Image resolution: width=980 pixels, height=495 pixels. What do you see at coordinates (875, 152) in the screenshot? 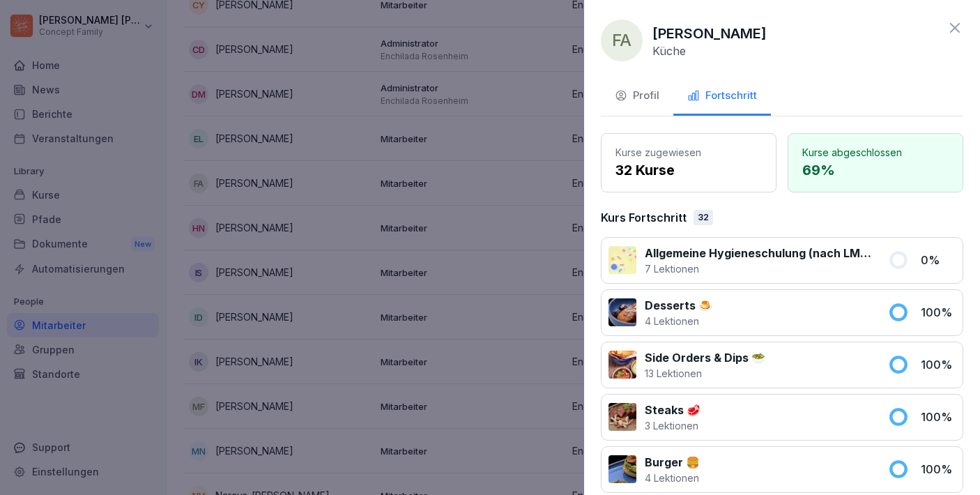
I see `p: Kurse abgeschlossen` at bounding box center [875, 152].